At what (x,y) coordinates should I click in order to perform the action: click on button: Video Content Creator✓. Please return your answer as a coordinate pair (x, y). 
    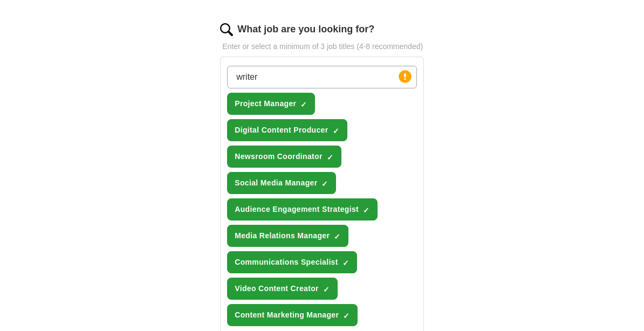
    Looking at the image, I should click on (282, 289).